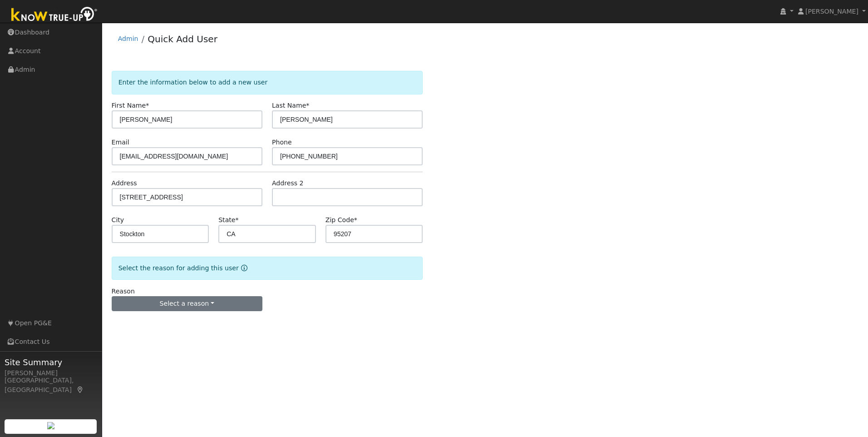 This screenshot has width=868, height=437. What do you see at coordinates (131, 106) in the screenshot?
I see `label: First Name` at bounding box center [131, 106].